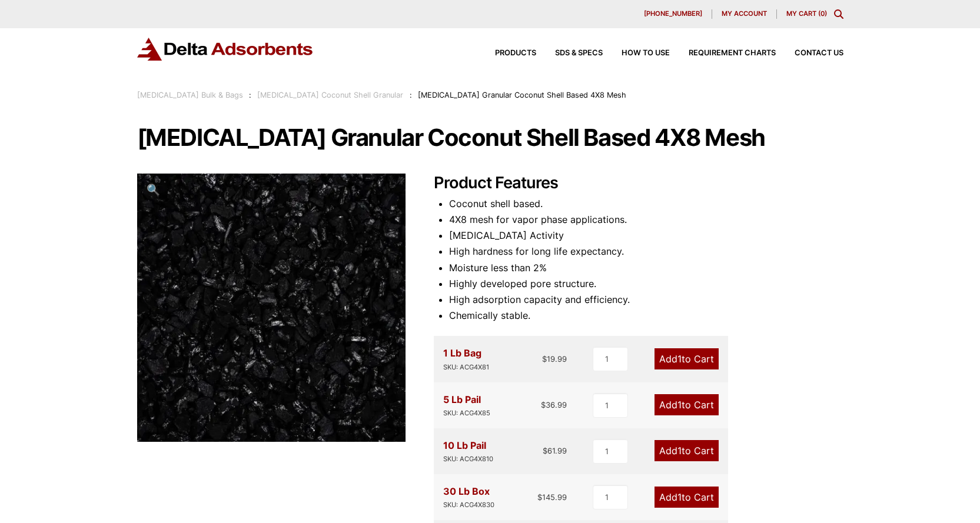 Image resolution: width=980 pixels, height=523 pixels. I want to click on a: How to Use, so click(636, 53).